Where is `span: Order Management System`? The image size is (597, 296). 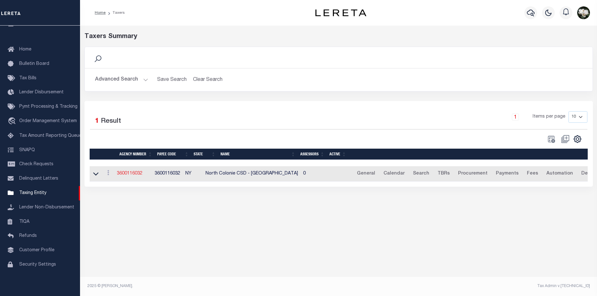
span: Order Management System is located at coordinates (48, 121).